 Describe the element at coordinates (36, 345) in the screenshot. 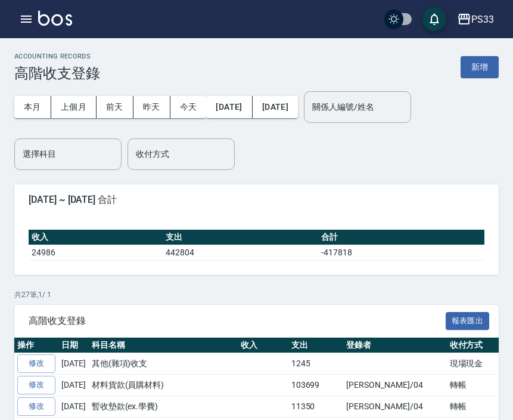

I see `th: 操作` at that location.